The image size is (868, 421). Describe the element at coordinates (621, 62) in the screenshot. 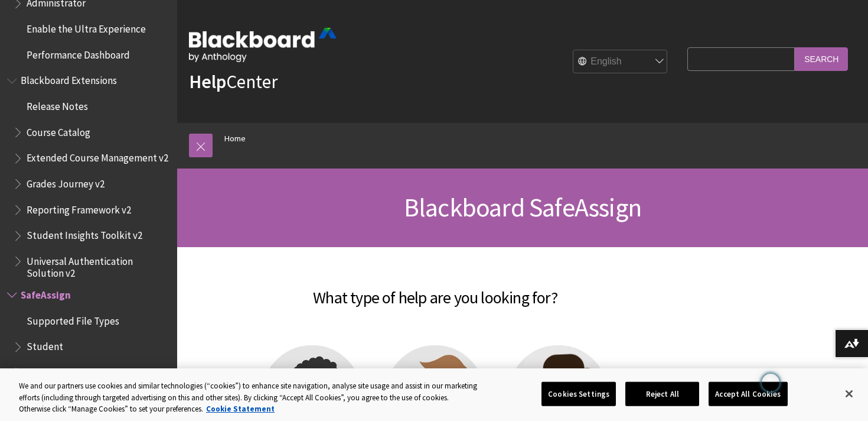

I see `select: Site Language Selector` at that location.